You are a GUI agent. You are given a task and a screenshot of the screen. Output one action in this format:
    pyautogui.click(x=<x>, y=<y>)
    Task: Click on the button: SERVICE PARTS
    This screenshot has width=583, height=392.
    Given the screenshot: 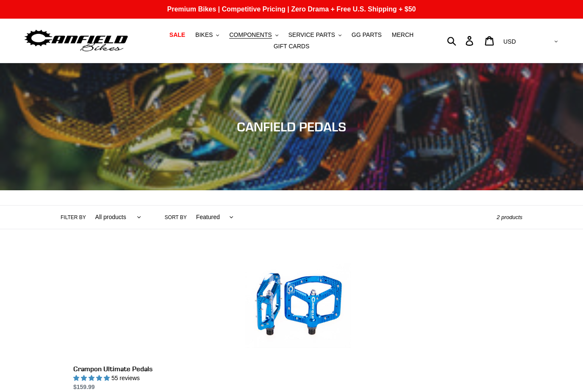 What is the action you would take?
    pyautogui.click(x=314, y=35)
    